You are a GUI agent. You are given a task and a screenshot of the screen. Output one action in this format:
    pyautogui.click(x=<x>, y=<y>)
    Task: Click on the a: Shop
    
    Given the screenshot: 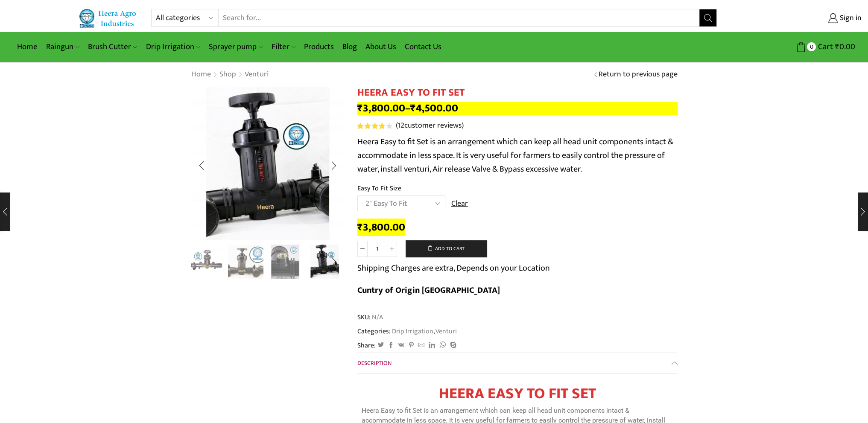 What is the action you would take?
    pyautogui.click(x=228, y=74)
    